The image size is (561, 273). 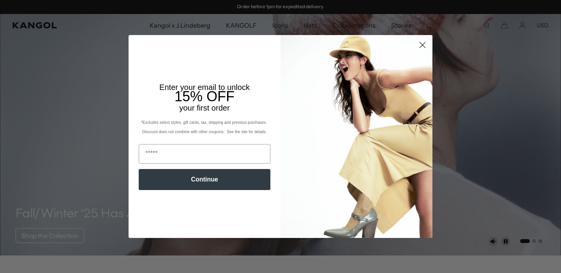 What do you see at coordinates (204, 179) in the screenshot?
I see `button: Continue` at bounding box center [204, 179].